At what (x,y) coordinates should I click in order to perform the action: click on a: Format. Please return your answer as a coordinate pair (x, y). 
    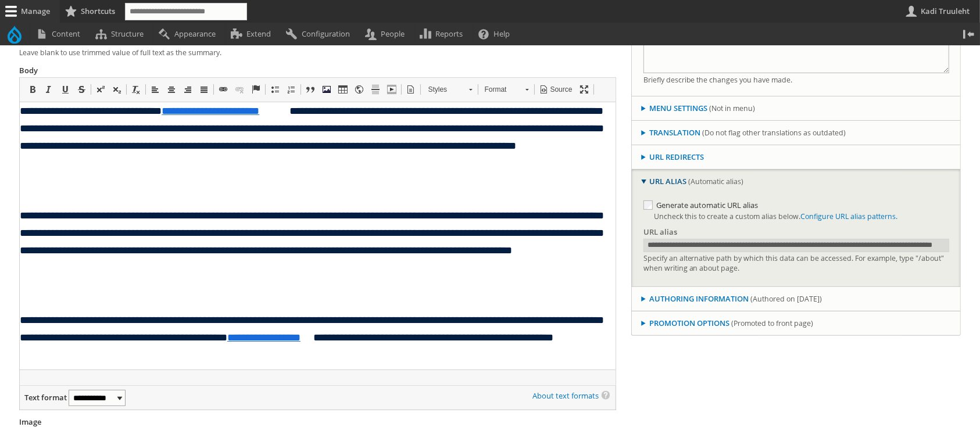
    Looking at the image, I should click on (506, 89).